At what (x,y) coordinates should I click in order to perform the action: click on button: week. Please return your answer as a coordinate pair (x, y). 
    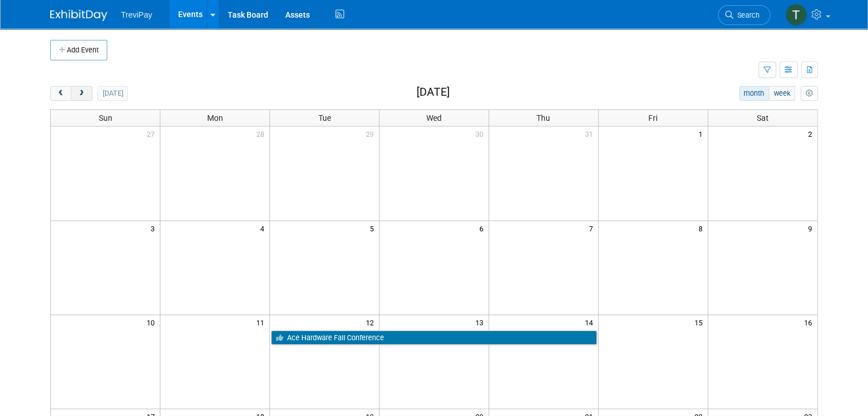
    Looking at the image, I should click on (782, 93).